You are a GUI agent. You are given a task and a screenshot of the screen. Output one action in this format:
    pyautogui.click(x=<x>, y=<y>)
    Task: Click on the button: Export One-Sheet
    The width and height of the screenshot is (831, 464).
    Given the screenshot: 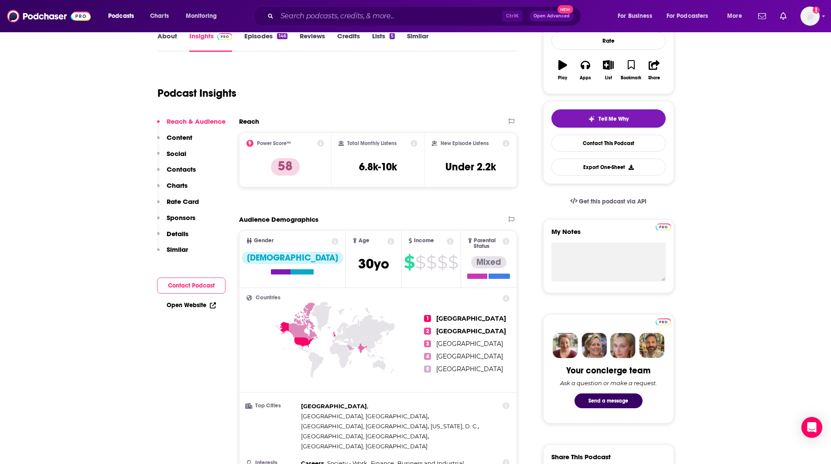 What is the action you would take?
    pyautogui.click(x=608, y=167)
    